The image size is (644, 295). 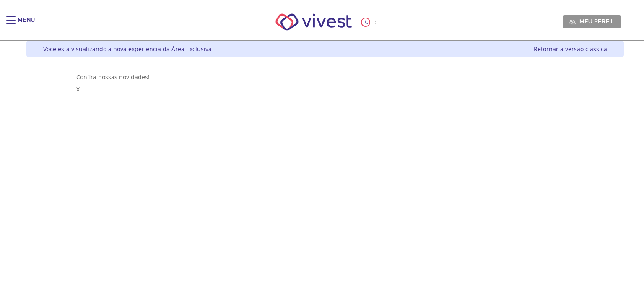 I want to click on span: Meu perfil, so click(x=597, y=22).